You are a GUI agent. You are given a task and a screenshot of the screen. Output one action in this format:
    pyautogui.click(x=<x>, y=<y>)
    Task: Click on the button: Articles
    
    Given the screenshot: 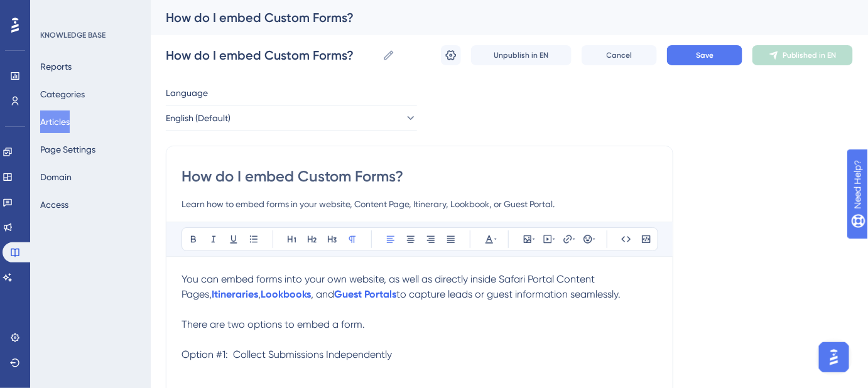 What is the action you would take?
    pyautogui.click(x=55, y=122)
    